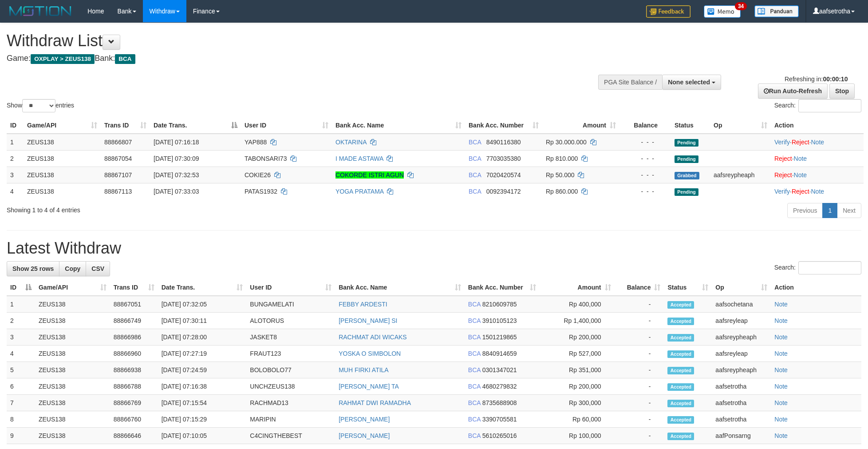 This screenshot has height=449, width=868. What do you see at coordinates (134, 320) in the screenshot?
I see `td: 88866749` at bounding box center [134, 320].